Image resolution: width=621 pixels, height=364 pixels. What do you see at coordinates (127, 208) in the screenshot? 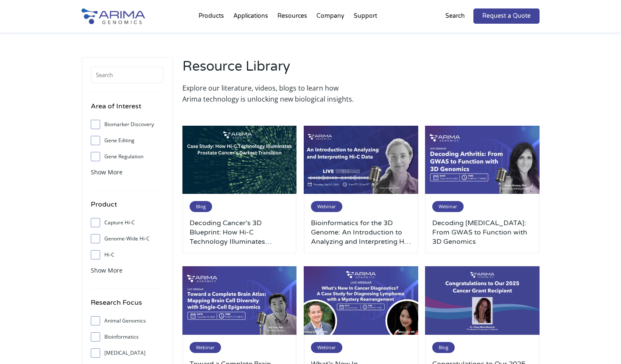
I see `h4: Product` at bounding box center [127, 208].